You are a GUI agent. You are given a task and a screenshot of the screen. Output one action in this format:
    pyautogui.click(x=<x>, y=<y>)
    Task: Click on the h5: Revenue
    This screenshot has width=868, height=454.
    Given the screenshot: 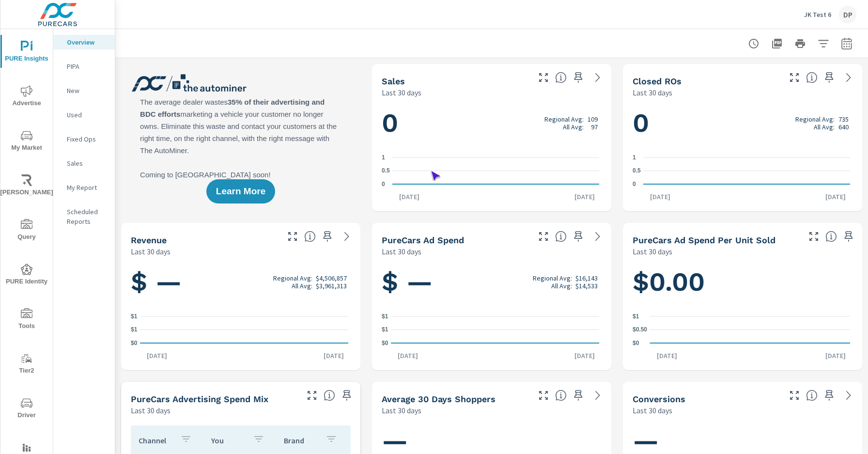 What is the action you would take?
    pyautogui.click(x=149, y=240)
    